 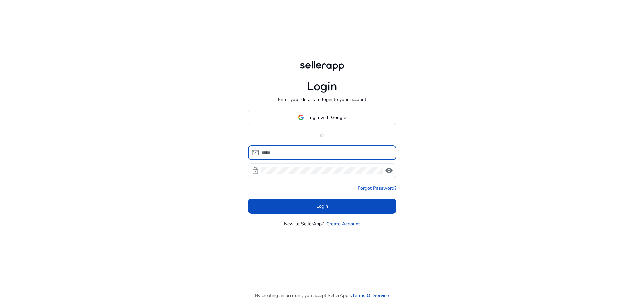 I want to click on p: New to SellerApp?, so click(x=304, y=224).